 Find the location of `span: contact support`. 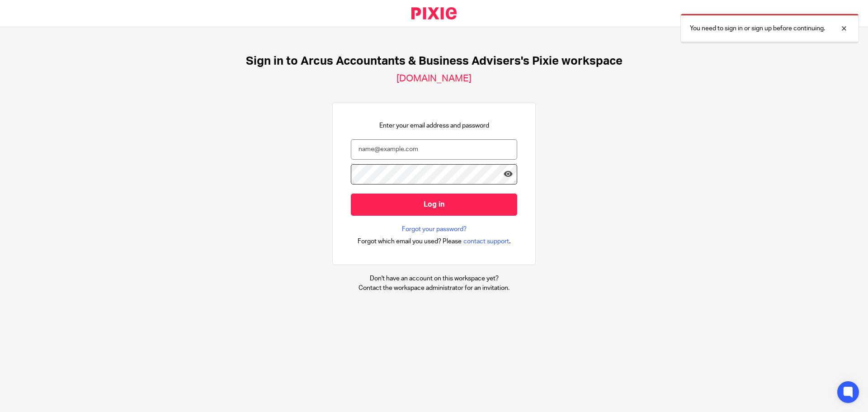

span: contact support is located at coordinates (486, 241).